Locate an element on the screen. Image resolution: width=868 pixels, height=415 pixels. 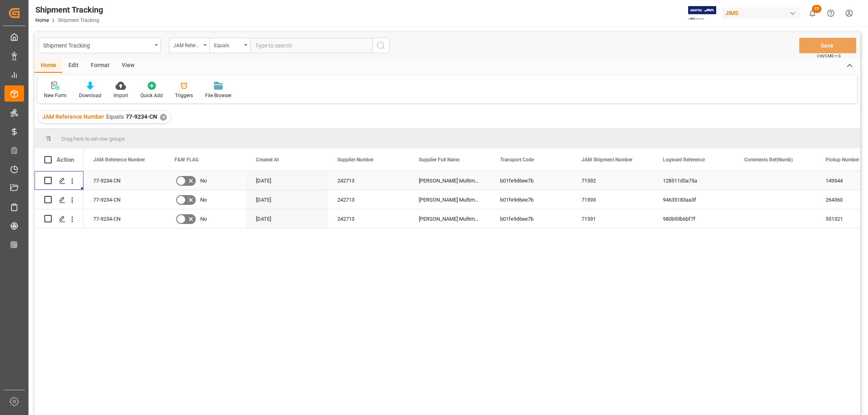
div: JIMS is located at coordinates (761, 13).